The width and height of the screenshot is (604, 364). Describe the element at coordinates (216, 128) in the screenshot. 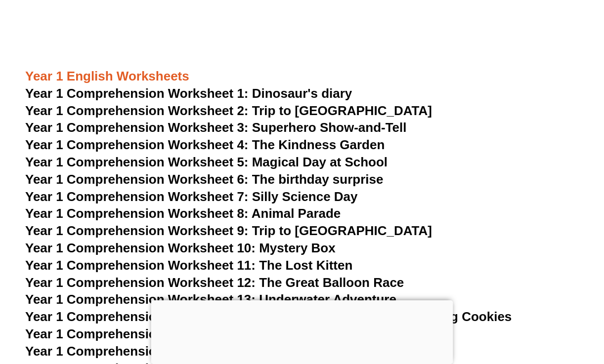

I see `span: Year 1 Comprehension Worksheet 3: Superhero Show-and-Tell` at that location.